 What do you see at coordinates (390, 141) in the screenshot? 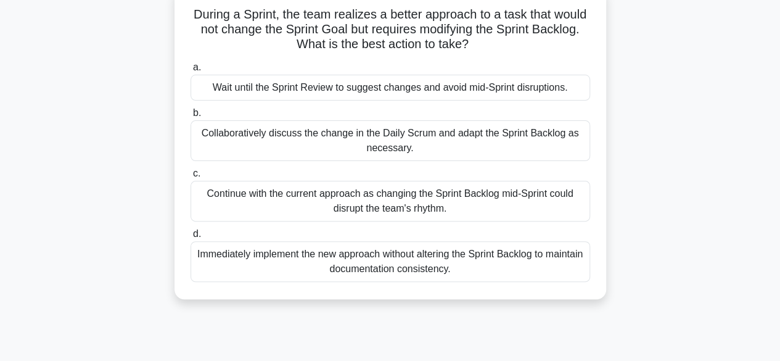
I see `div: Collaboratively discuss the change in the Daily Scrum and adapt the Sprint Backlog as necessary.` at bounding box center [390, 141].